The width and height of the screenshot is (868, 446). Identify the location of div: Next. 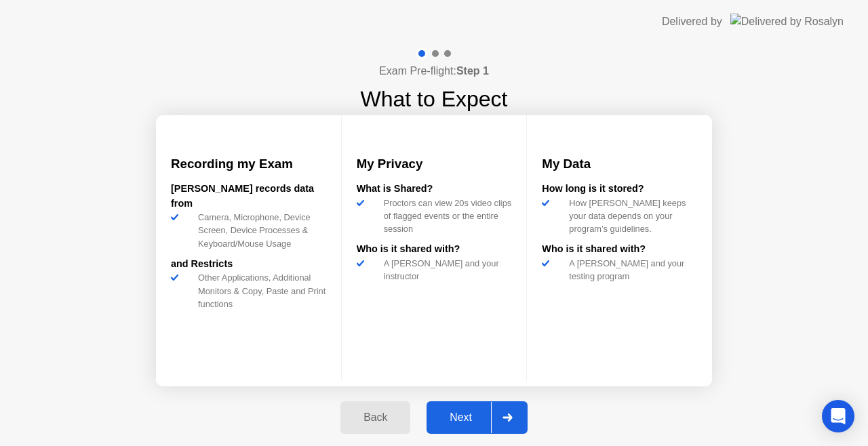
(460, 418).